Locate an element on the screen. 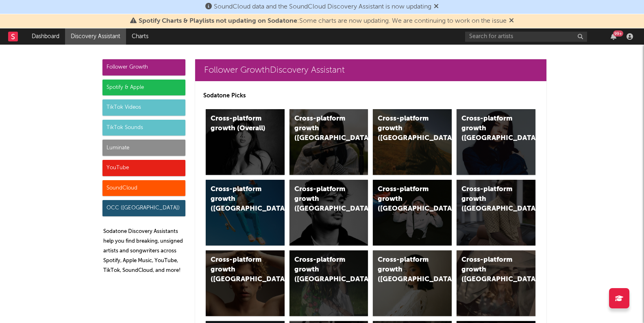 The image size is (644, 323). div: YouTube is located at coordinates (144, 168).